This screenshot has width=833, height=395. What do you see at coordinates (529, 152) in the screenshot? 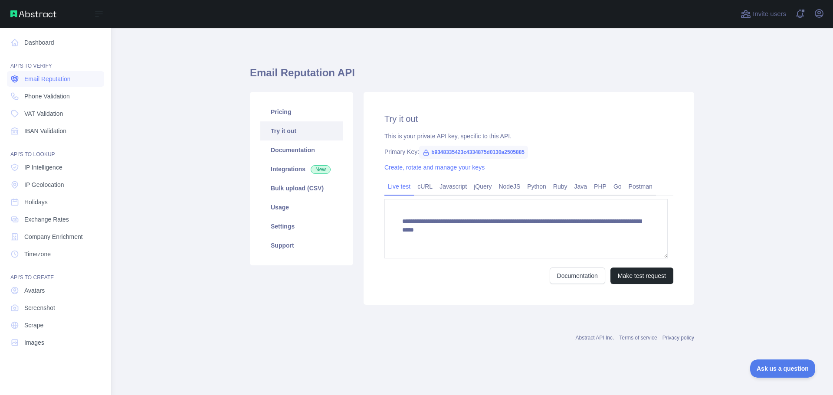
I see `div: Primary Key:` at bounding box center [529, 152].